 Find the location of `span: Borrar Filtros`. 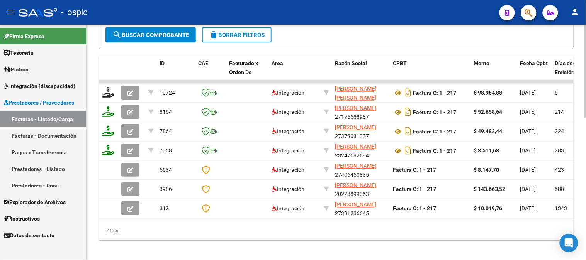

span: Borrar Filtros is located at coordinates (237, 35).